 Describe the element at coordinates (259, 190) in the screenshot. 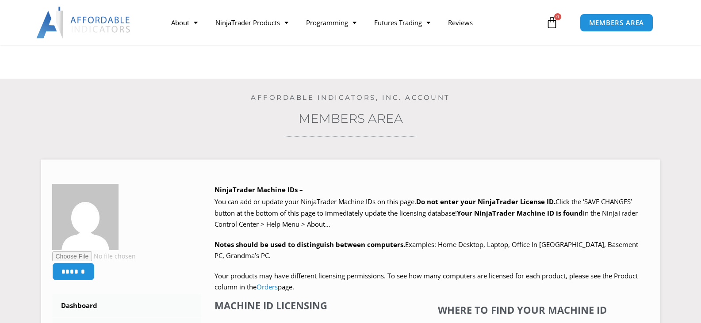

I see `b: NinjaTrader Machine IDs –` at that location.